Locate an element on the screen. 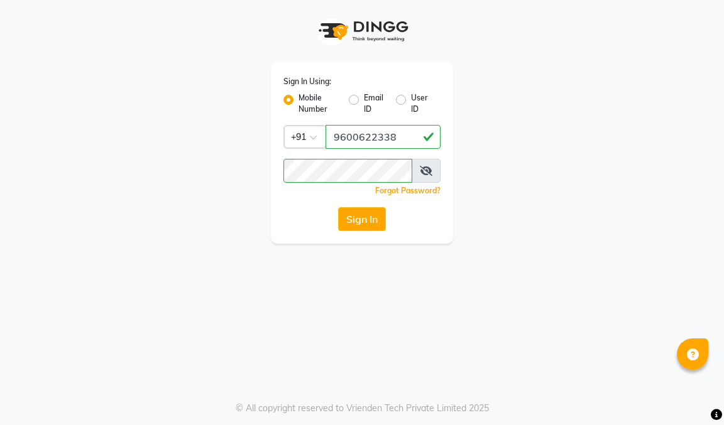 The image size is (724, 425). img: logo1.svg is located at coordinates (362, 31).